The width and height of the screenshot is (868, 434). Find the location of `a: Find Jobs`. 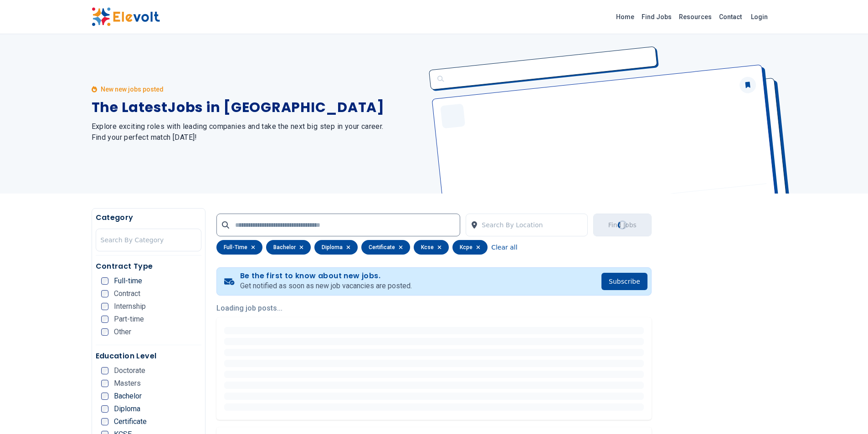

a: Find Jobs is located at coordinates (657, 17).